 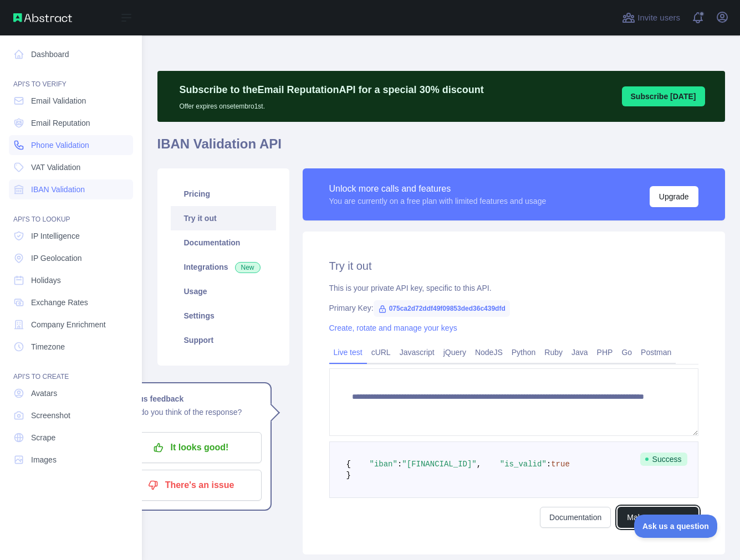 I want to click on span: Email Validation, so click(x=58, y=101).